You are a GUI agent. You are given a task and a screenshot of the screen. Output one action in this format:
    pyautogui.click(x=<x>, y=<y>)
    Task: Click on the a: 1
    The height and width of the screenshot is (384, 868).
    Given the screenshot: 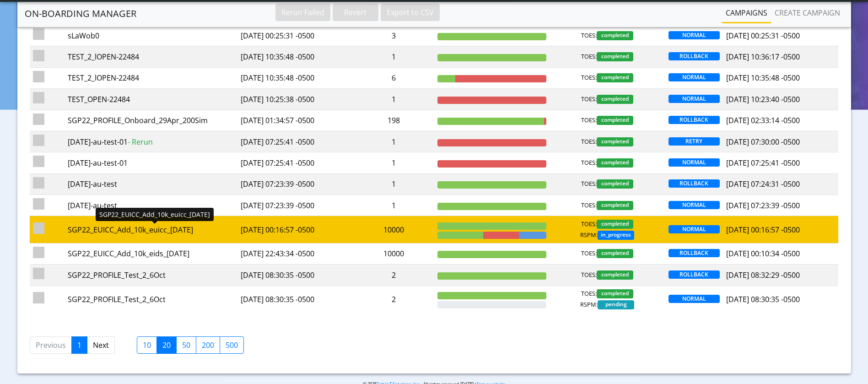 What is the action you would take?
    pyautogui.click(x=79, y=345)
    